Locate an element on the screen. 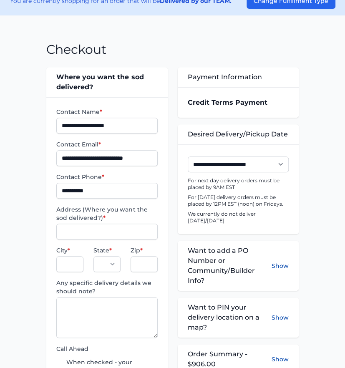 This screenshot has width=345, height=368. span: Want to PIN your delivery location on a map? is located at coordinates (230, 318).